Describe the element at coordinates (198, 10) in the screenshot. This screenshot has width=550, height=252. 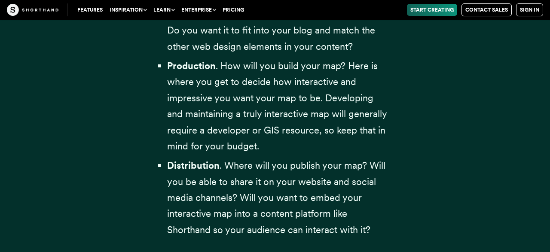
I see `button: Enterprise` at that location.